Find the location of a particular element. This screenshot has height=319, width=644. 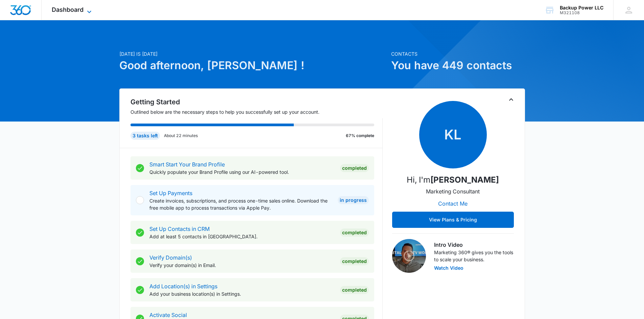

h3: Intro Video is located at coordinates (474, 245).